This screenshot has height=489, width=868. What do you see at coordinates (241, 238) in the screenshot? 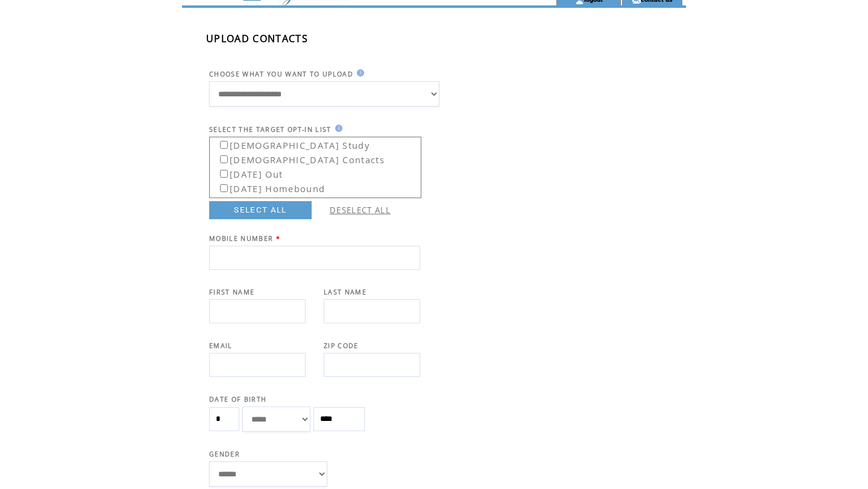
I see `span: MOBILE NUMBER` at bounding box center [241, 238].